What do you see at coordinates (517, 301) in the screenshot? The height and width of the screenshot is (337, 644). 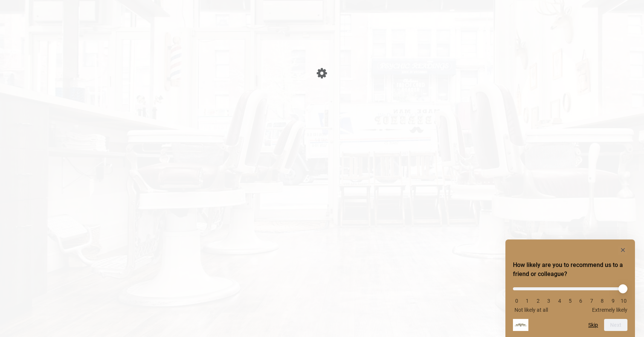 I see `li: 0` at bounding box center [517, 301].